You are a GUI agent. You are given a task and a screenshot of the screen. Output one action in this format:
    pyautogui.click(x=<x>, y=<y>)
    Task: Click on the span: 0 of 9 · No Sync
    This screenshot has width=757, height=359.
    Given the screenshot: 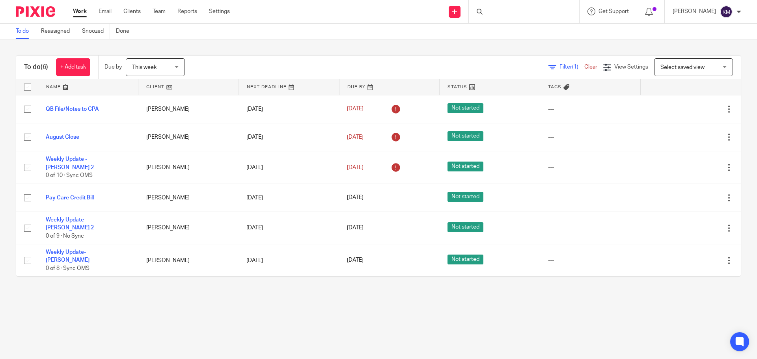 What is the action you would take?
    pyautogui.click(x=65, y=236)
    